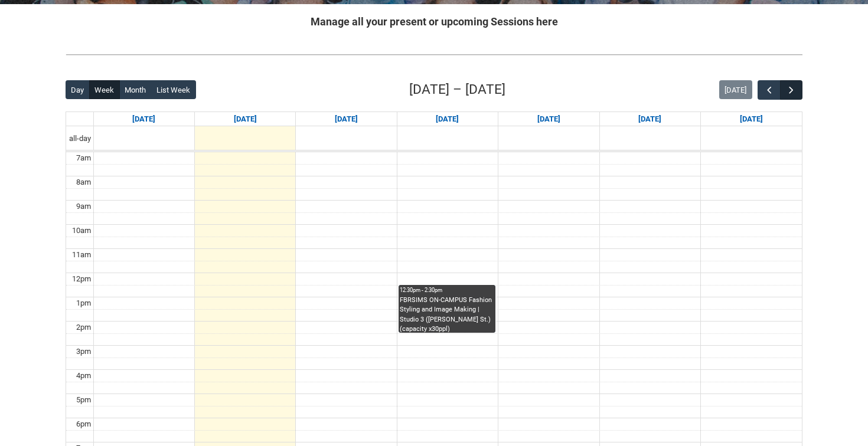  I want to click on button: Day, so click(77, 90).